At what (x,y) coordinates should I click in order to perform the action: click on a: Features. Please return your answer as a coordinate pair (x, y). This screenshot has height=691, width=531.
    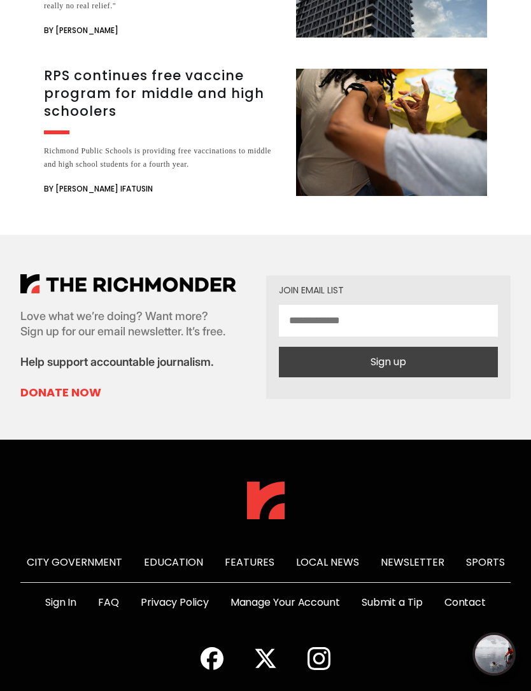
    Looking at the image, I should click on (249, 562).